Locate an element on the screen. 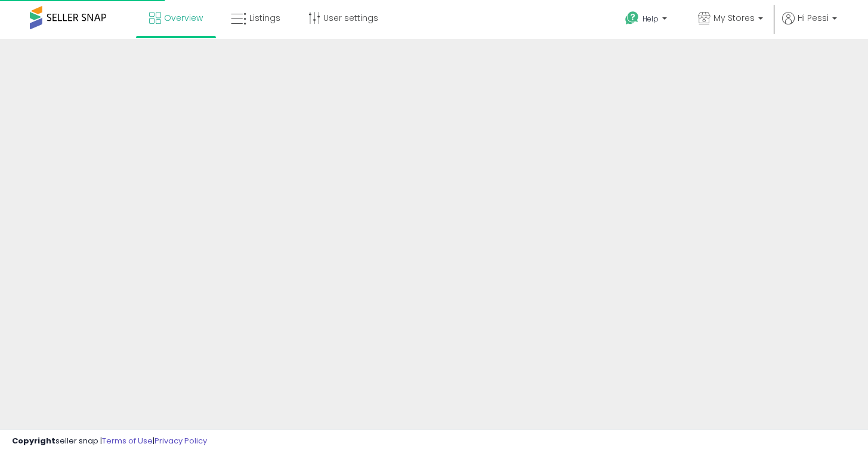  strong: Copyright is located at coordinates (34, 440).